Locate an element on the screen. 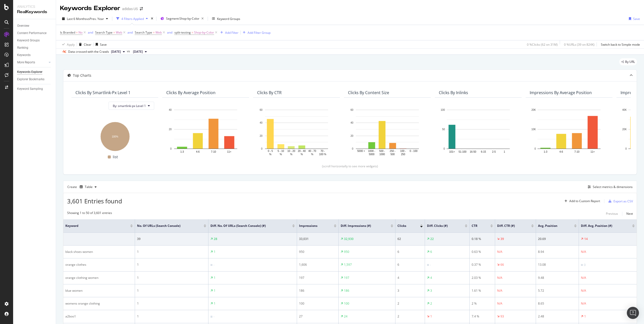  span: Search Type is located at coordinates (104, 32).